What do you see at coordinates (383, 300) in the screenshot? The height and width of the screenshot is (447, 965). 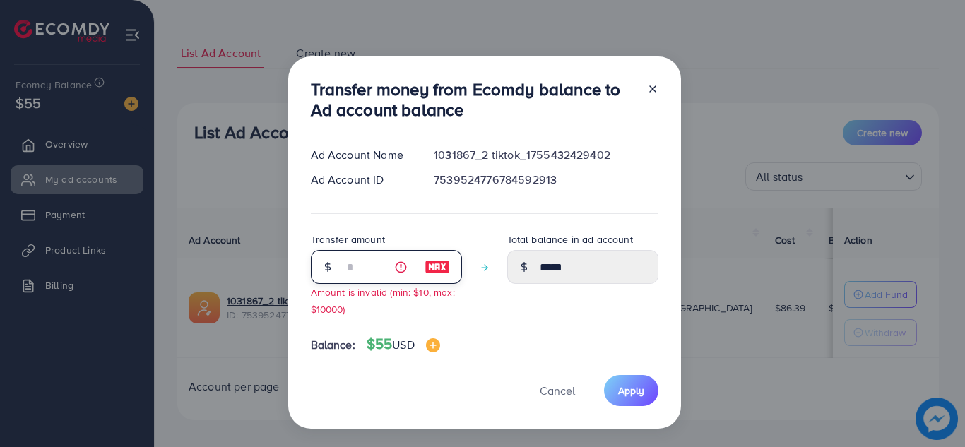 I see `small: Amount is invalid (min: $10, max: $10000)` at bounding box center [383, 300].